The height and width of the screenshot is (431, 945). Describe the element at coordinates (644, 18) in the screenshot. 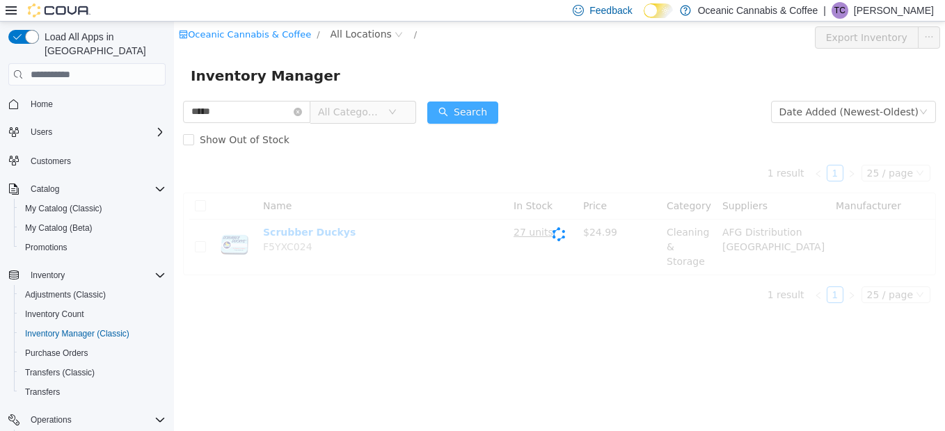

I see `span: Dark Mode` at that location.